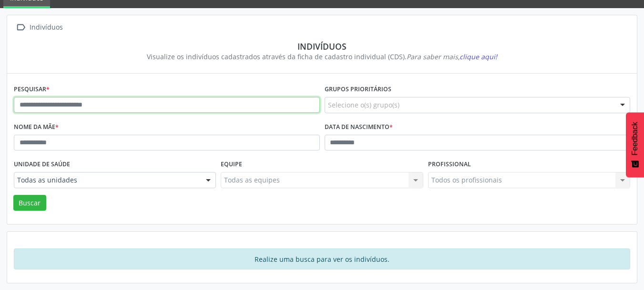  What do you see at coordinates (359, 127) in the screenshot?
I see `label: Data de nascimento` at bounding box center [359, 127].